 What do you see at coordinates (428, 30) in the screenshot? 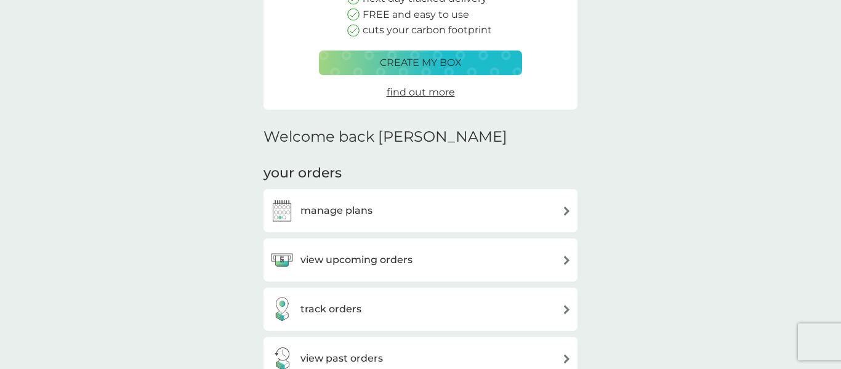
I see `p: cuts your carbon footprint` at bounding box center [428, 30].